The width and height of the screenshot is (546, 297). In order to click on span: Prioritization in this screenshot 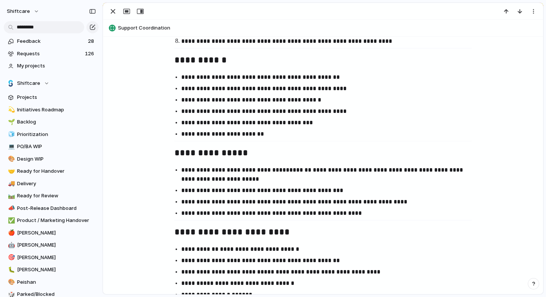, I will do `click(57, 135)`.